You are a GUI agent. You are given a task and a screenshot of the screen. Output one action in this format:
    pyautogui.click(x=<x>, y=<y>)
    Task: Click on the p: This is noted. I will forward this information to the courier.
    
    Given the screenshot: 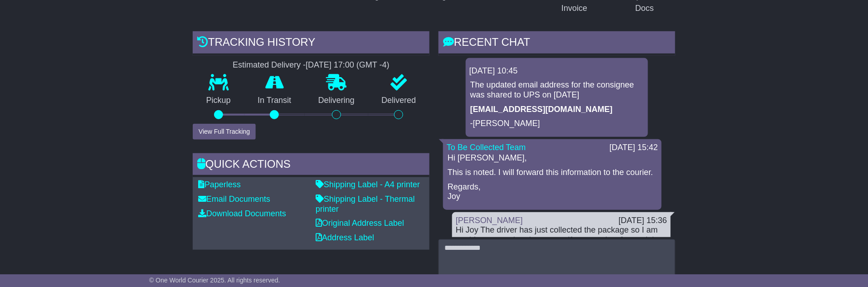 What is the action you would take?
    pyautogui.click(x=552, y=173)
    